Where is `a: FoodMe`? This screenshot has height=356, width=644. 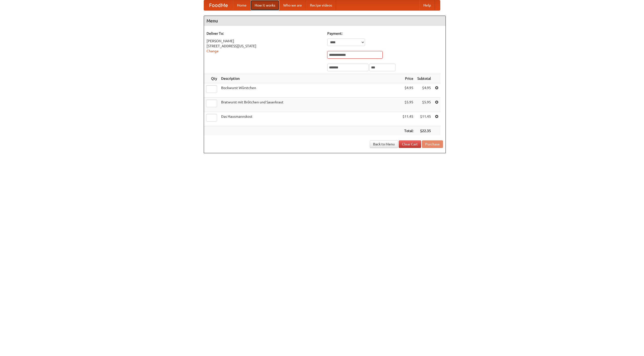 a: FoodMe is located at coordinates (218, 5).